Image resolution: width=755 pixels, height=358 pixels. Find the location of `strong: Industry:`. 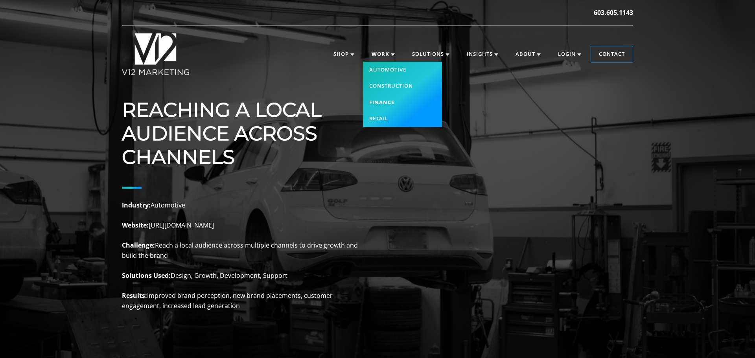

strong: Industry: is located at coordinates (136, 205).